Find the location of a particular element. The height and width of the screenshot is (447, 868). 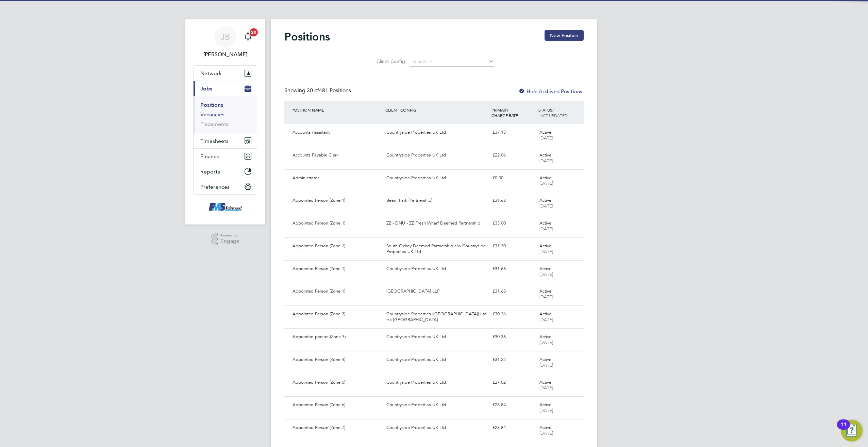

div: Appointed Person (Zone 4) is located at coordinates (337, 360).